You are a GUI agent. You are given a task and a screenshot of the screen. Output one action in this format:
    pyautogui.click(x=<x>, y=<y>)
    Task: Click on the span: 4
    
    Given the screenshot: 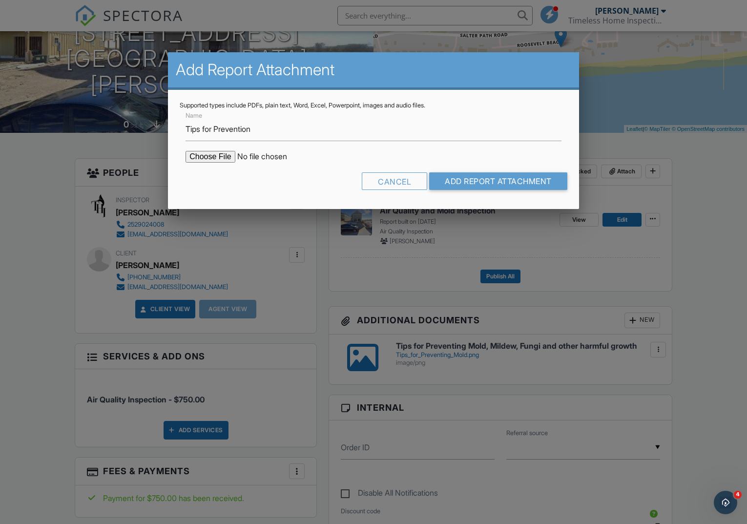 What is the action you would take?
    pyautogui.click(x=738, y=495)
    